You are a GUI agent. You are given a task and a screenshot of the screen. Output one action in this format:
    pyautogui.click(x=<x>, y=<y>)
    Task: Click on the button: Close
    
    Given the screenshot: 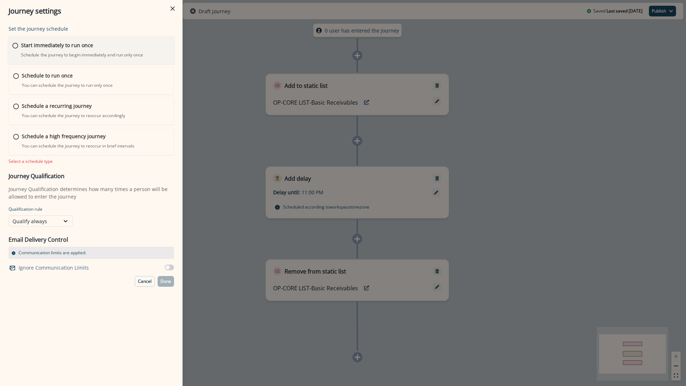 What is the action you would take?
    pyautogui.click(x=173, y=9)
    